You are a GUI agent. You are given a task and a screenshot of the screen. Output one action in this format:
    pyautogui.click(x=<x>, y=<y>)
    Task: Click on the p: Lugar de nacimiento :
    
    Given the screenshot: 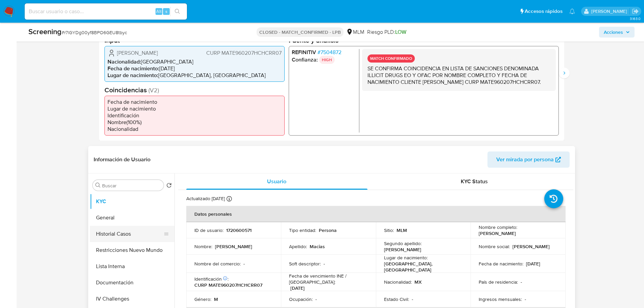 What is the action you would take?
    pyautogui.click(x=406, y=258)
    